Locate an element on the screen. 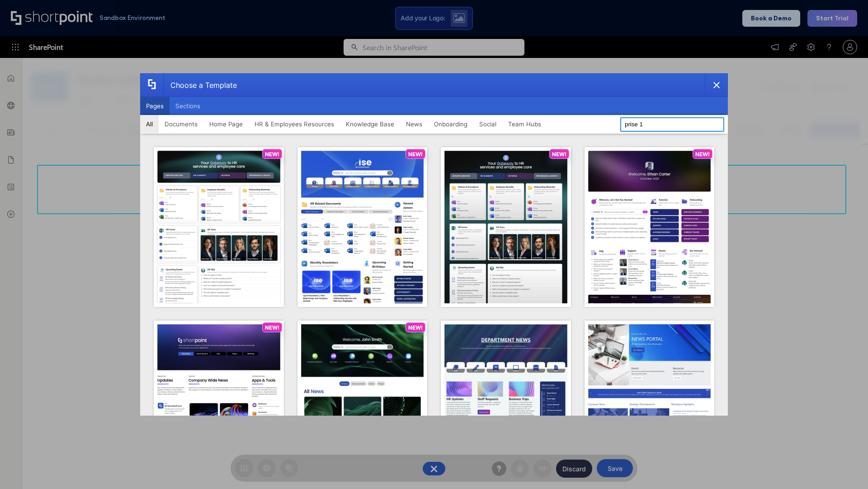  div: Choose a Template is located at coordinates (200, 85).